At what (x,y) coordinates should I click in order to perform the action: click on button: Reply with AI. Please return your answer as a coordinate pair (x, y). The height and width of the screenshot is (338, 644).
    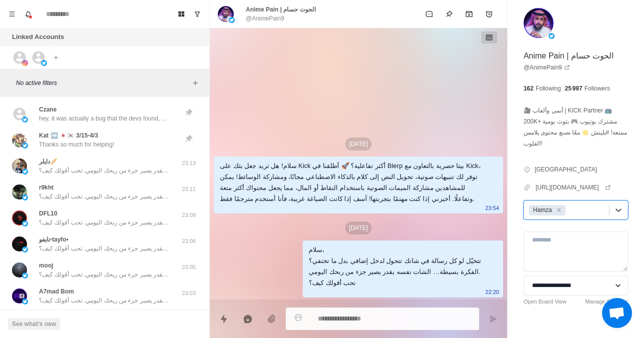
    Looking at the image, I should click on (248, 319).